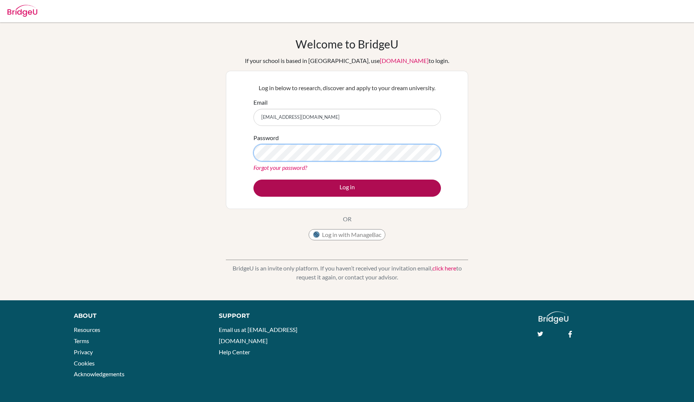  I want to click on p: OR, so click(347, 219).